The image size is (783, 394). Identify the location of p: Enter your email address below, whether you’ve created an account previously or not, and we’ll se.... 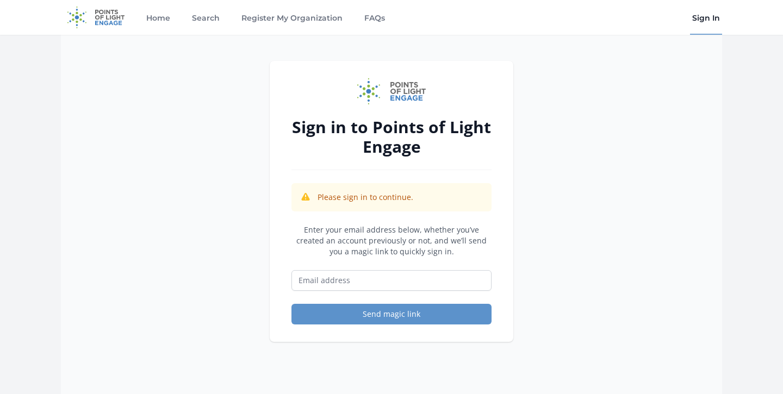
(392, 241).